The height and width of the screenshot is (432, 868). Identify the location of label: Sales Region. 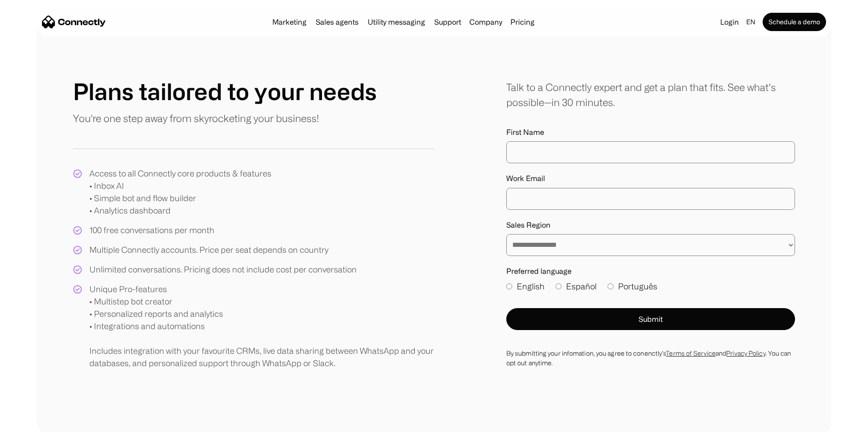
(651, 224).